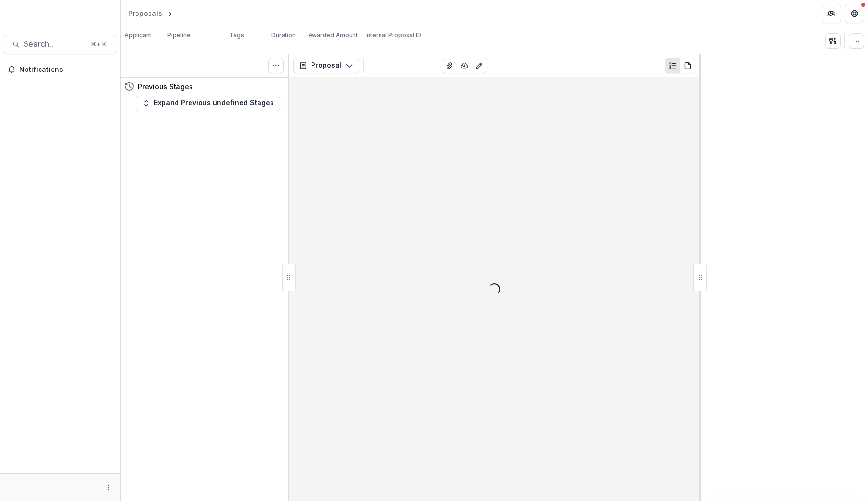 The image size is (868, 501). I want to click on button: Proposal, so click(326, 66).